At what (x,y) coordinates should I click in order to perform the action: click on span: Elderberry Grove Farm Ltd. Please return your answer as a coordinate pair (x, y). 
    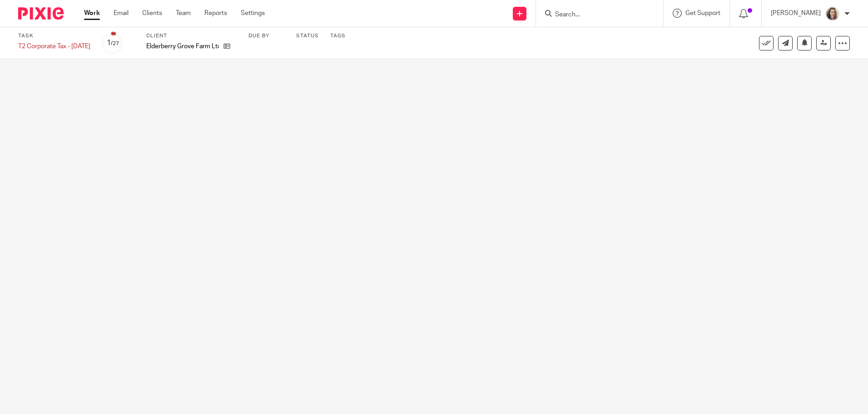
    Looking at the image, I should click on (182, 47).